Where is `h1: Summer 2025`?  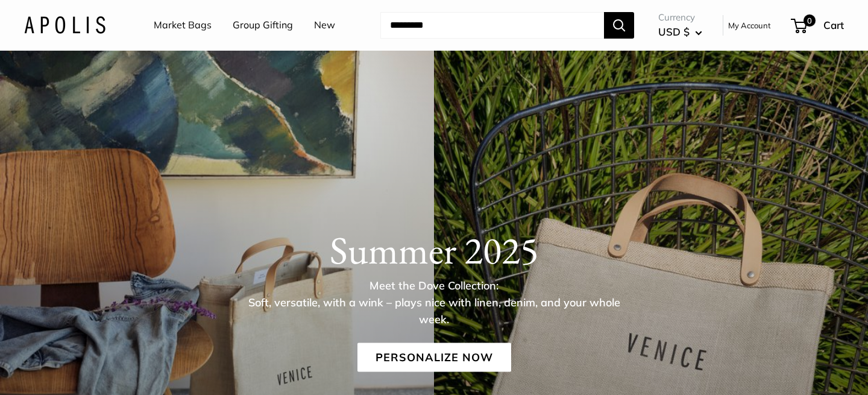 h1: Summer 2025 is located at coordinates (434, 249).